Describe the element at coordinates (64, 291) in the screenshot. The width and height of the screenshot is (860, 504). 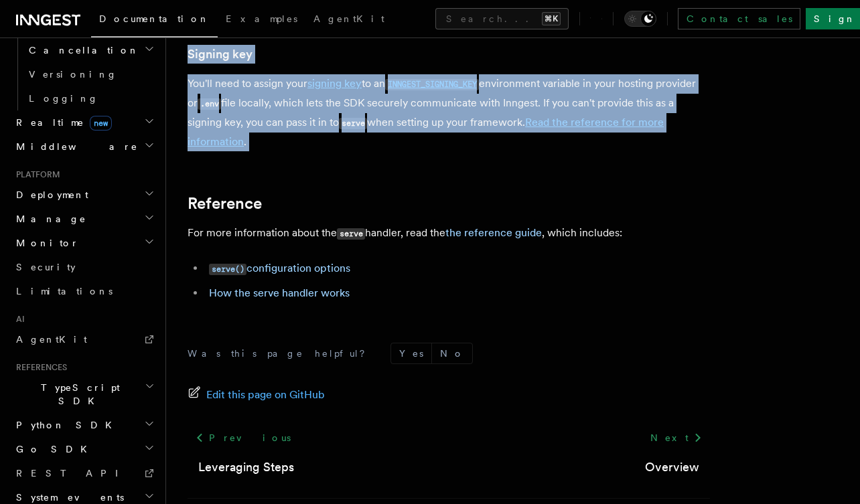
I see `span: Limitations` at that location.